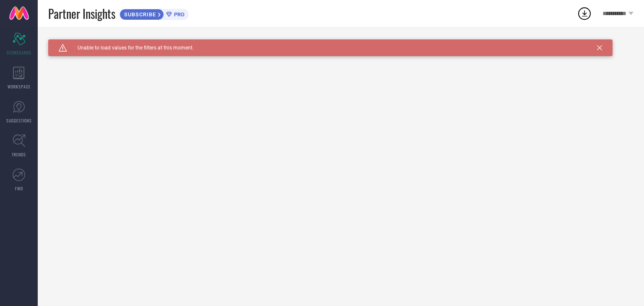 The height and width of the screenshot is (306, 644). I want to click on span: Unable to load values for the filters at this moment., so click(130, 48).